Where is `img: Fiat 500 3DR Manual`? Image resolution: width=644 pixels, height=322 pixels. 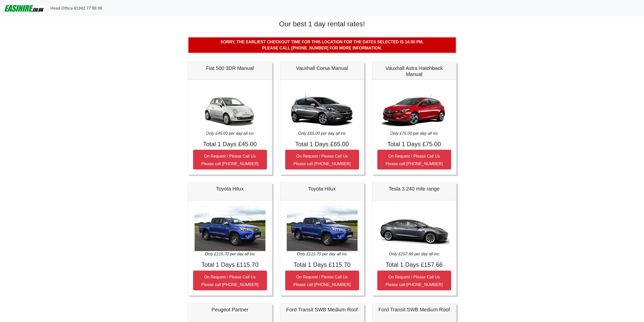
img: Fiat 500 3DR Manual is located at coordinates (230, 108).